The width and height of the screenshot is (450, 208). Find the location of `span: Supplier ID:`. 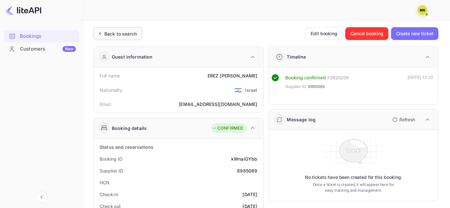

span: Supplier ID: is located at coordinates (297, 87).